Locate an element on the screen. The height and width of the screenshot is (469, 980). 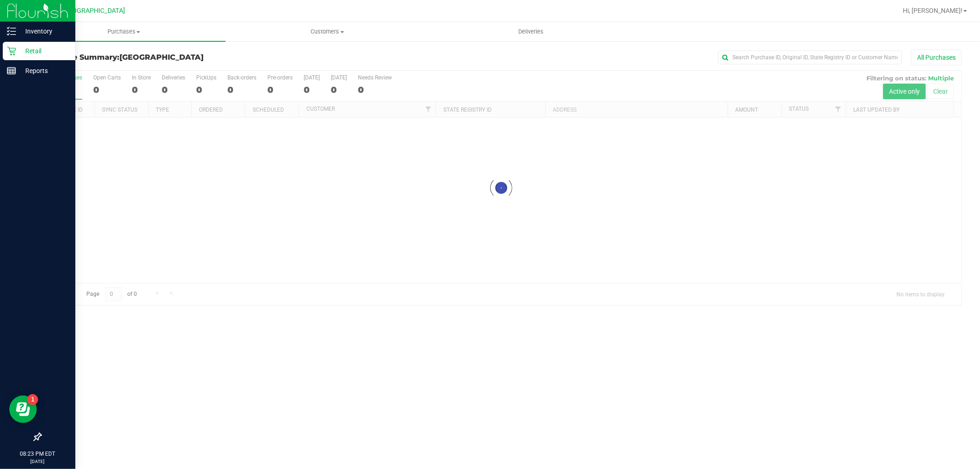
p: Reports is located at coordinates (43, 71).